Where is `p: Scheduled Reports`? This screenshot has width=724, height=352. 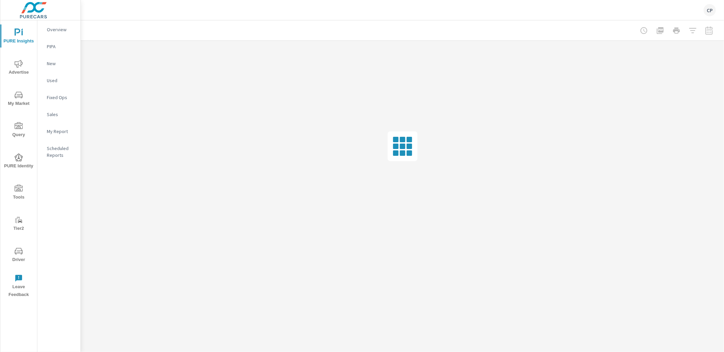 p: Scheduled Reports is located at coordinates (61, 152).